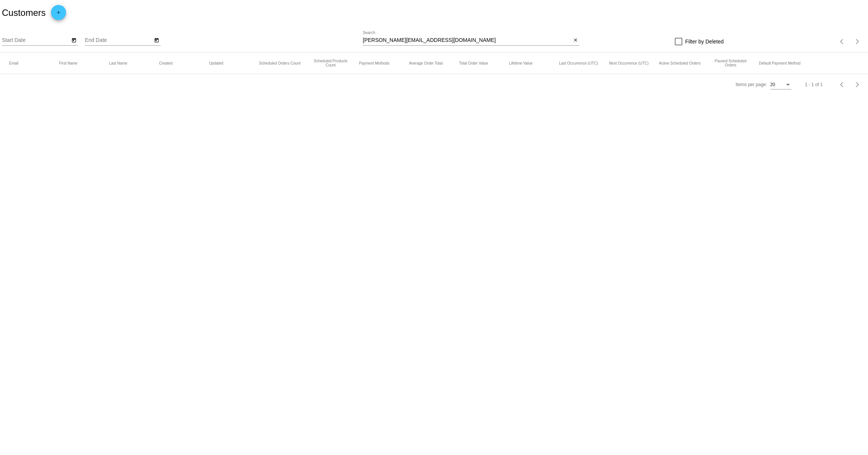 This screenshot has width=868, height=455. I want to click on button: Change sorting for AverageScheduledOrderTotal, so click(426, 63).